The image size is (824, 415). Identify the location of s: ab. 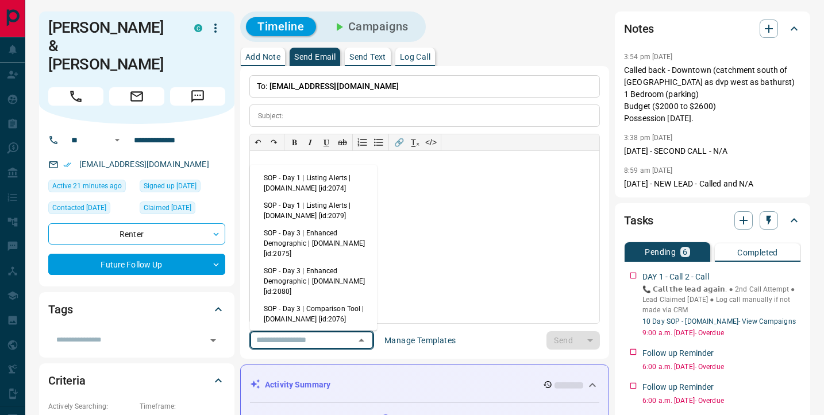
(343, 143).